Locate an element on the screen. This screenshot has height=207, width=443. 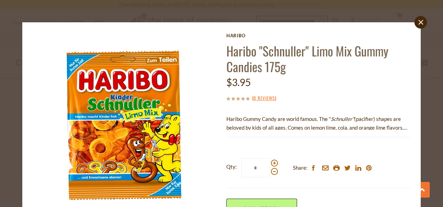
a: 0 Reviews is located at coordinates (264, 98).